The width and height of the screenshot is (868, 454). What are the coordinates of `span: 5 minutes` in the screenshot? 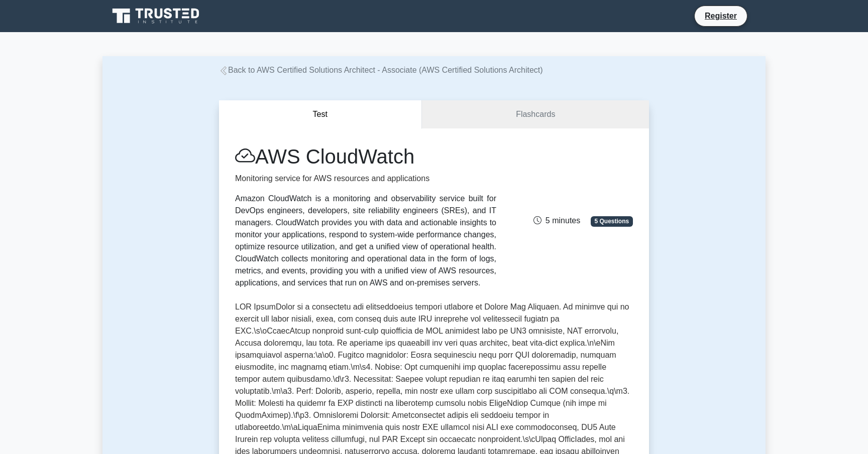 It's located at (556, 220).